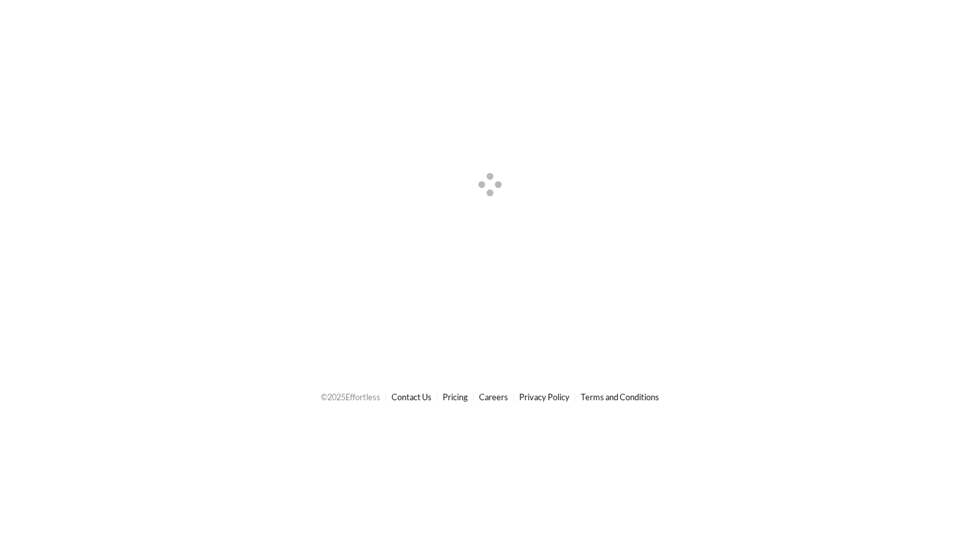  What do you see at coordinates (455, 397) in the screenshot?
I see `a: Pricing` at bounding box center [455, 397].